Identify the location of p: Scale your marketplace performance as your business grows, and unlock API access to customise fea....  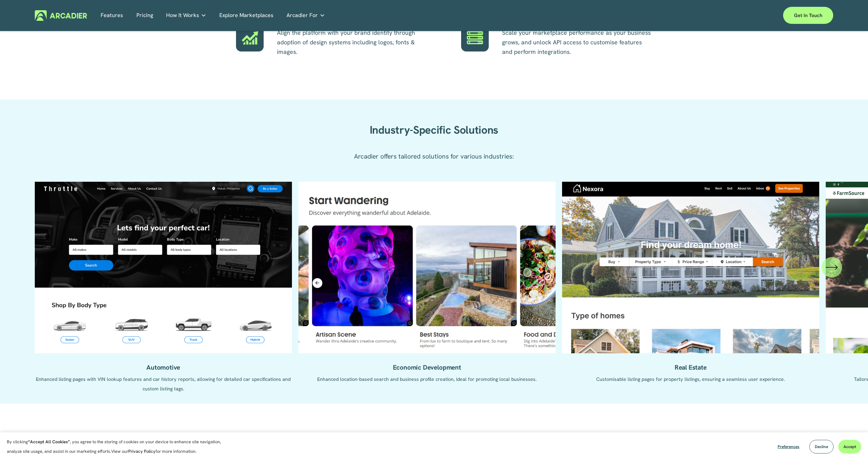
(577, 37).